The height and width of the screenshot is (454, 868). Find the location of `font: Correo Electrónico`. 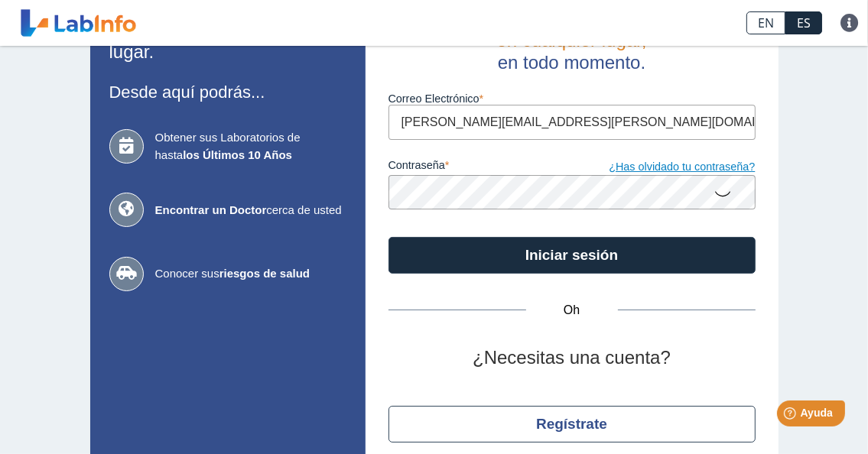

font: Correo Electrónico is located at coordinates (434, 99).